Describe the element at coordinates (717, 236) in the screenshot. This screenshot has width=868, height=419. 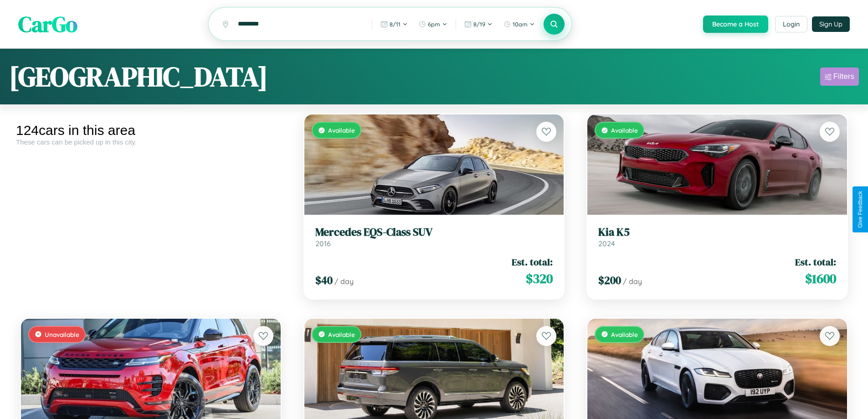
I see `a: Kia K52024` at that location.